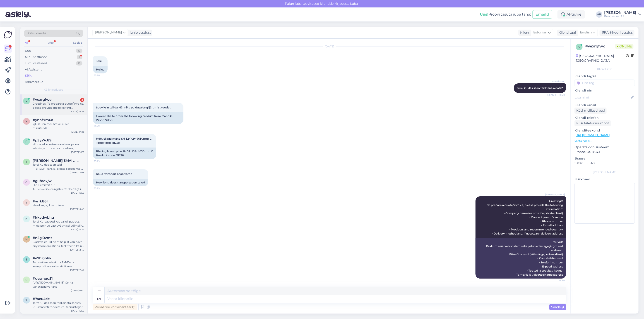 Image resolution: width=644 pixels, height=319 pixels. I want to click on span: #uysmqu51, so click(43, 279).